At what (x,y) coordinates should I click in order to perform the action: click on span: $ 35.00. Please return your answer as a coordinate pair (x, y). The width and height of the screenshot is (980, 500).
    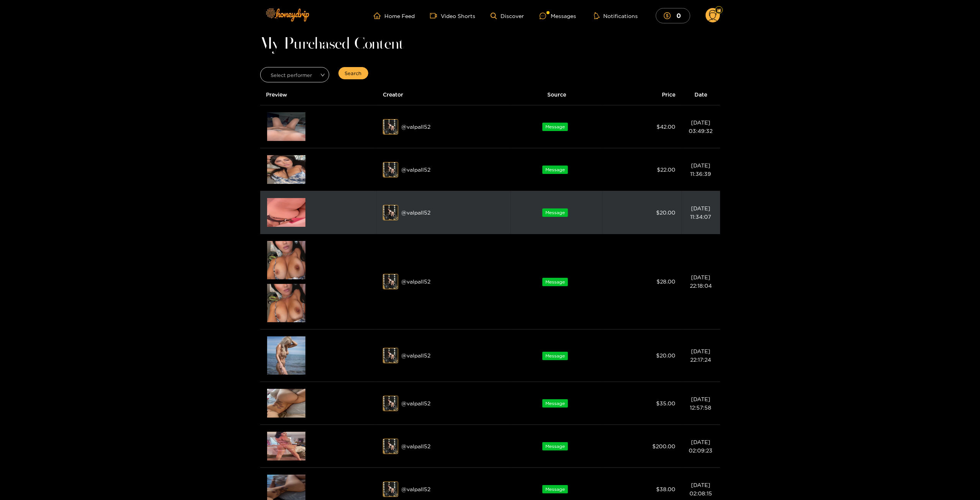
    Looking at the image, I should click on (666, 403).